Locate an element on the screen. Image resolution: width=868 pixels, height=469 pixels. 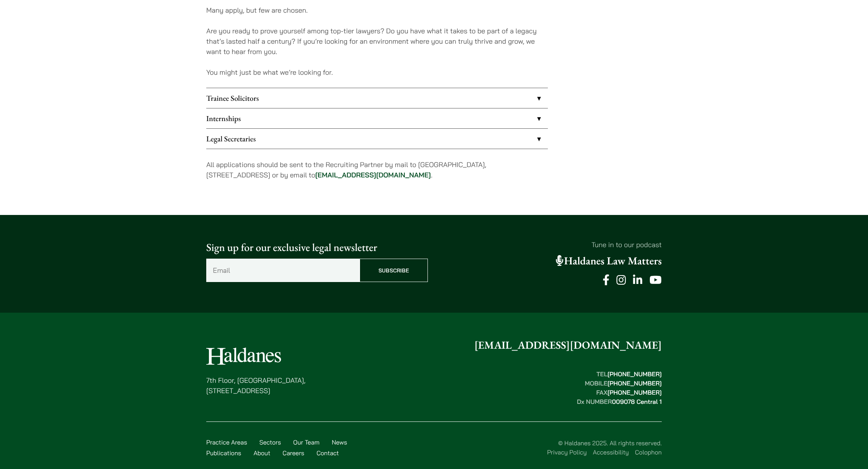
p: Are you ready to prove yourself among top-tier lawyers? Do you have what it takes to be part of a... is located at coordinates (377, 41).